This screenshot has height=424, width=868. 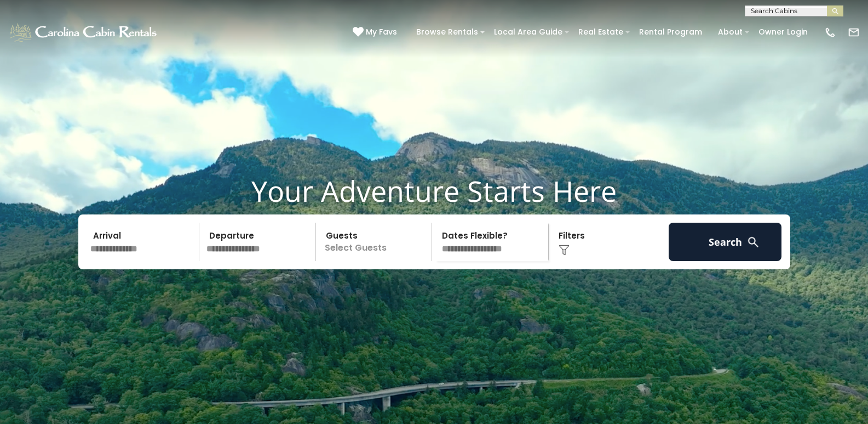 I want to click on img: White-1-1-2.png, so click(x=84, y=33).